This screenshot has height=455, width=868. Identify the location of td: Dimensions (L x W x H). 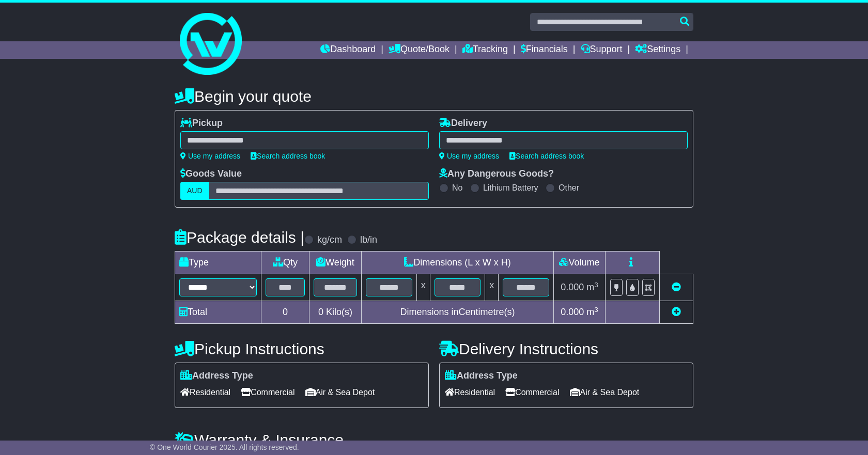
(458, 263).